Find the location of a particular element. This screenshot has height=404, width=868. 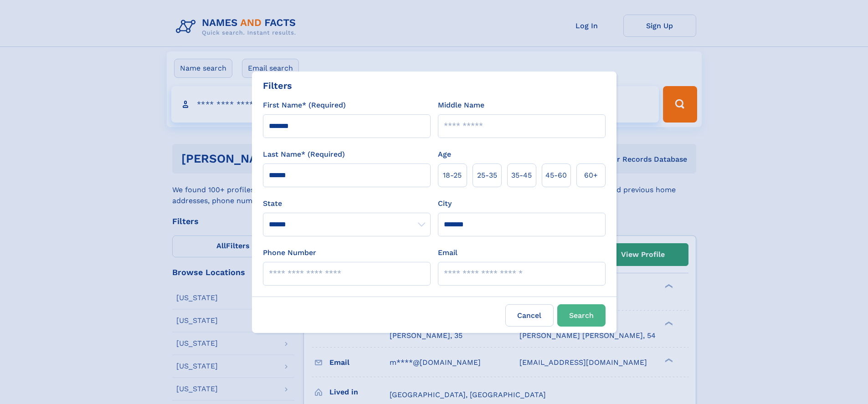

span: 60+ is located at coordinates (591, 175).